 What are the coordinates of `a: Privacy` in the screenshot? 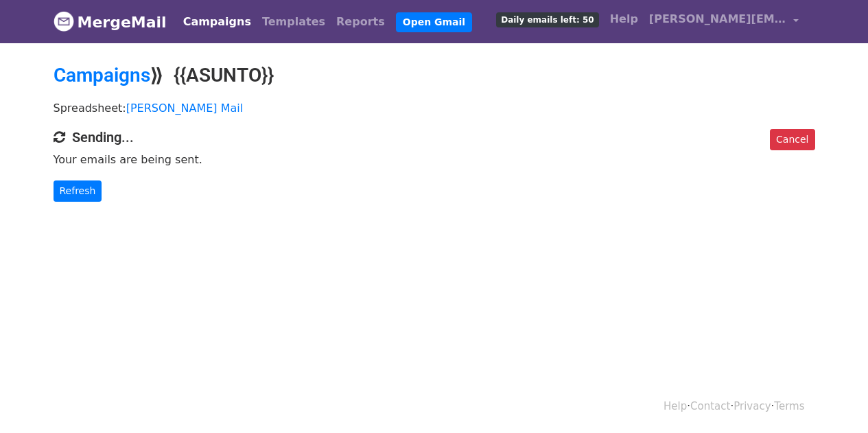 It's located at (752, 406).